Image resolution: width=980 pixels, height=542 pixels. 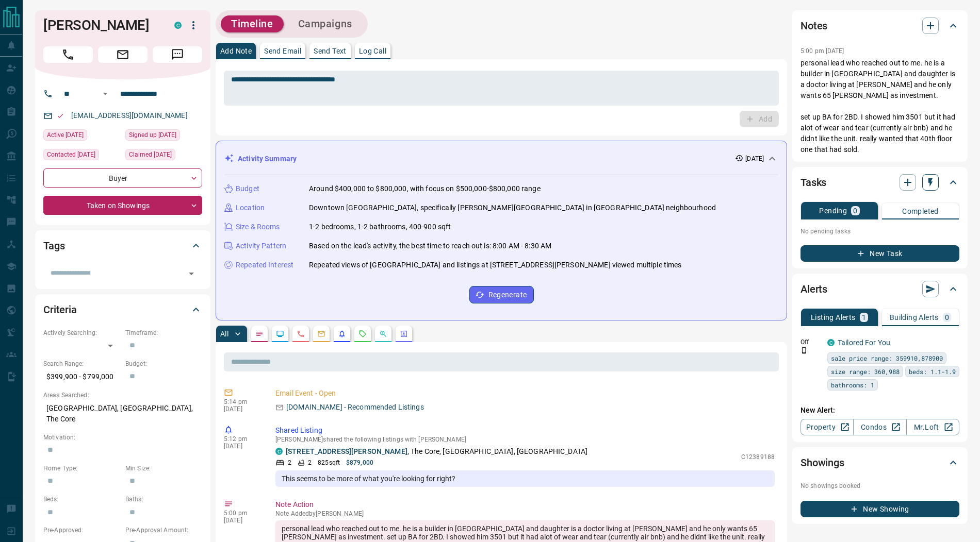 I want to click on p: Based on the lead's activity, the best time to reach out is: 8:00 AM - 8:30 AM, so click(x=430, y=246).